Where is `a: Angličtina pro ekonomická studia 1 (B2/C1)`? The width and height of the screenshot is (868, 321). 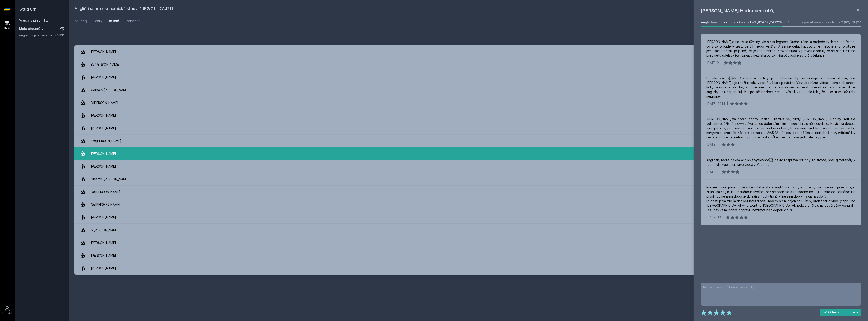 a: Angličtina pro ekonomická studia 1 (B2/C1) is located at coordinates (37, 35).